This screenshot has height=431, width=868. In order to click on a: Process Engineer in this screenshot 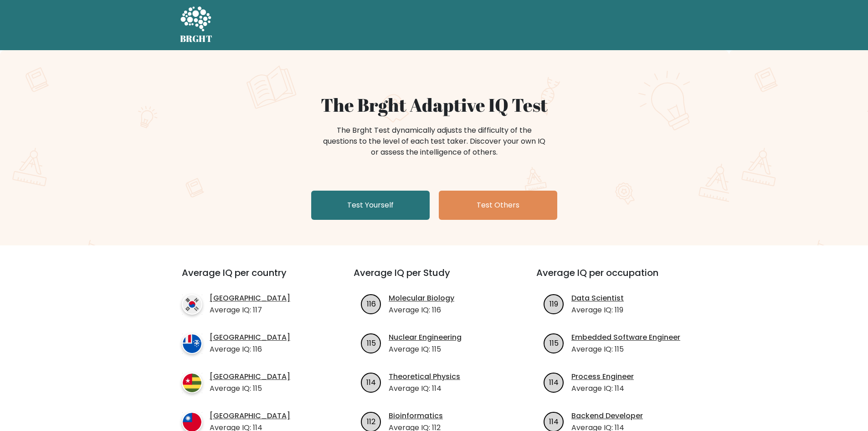, I will do `click(603, 377)`.